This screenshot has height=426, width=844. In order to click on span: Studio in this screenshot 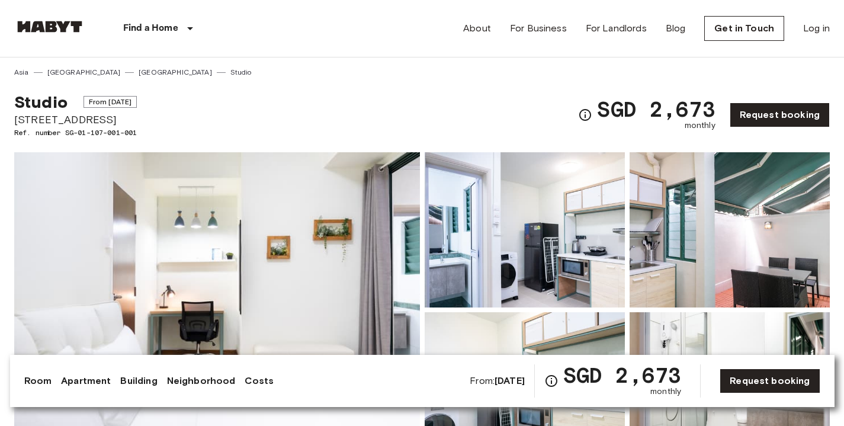, I will do `click(41, 102)`.